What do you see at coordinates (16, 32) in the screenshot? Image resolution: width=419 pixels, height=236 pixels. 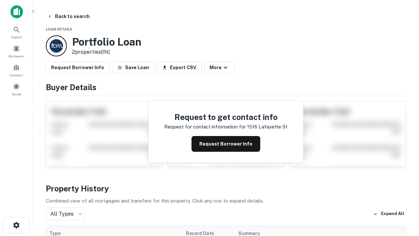 I see `div: Search` at bounding box center [16, 32].